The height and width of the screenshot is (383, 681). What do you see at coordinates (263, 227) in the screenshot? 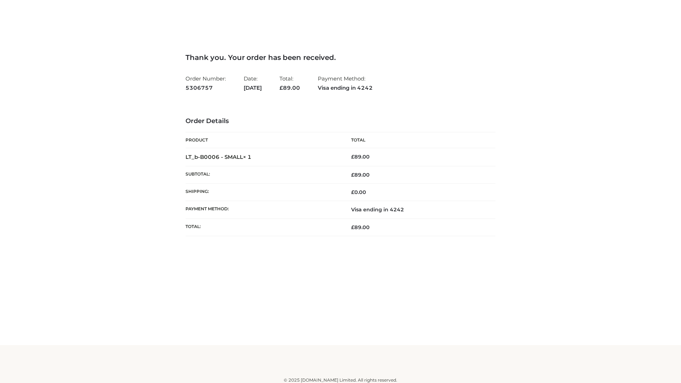
I see `th: Total:` at bounding box center [263, 227].